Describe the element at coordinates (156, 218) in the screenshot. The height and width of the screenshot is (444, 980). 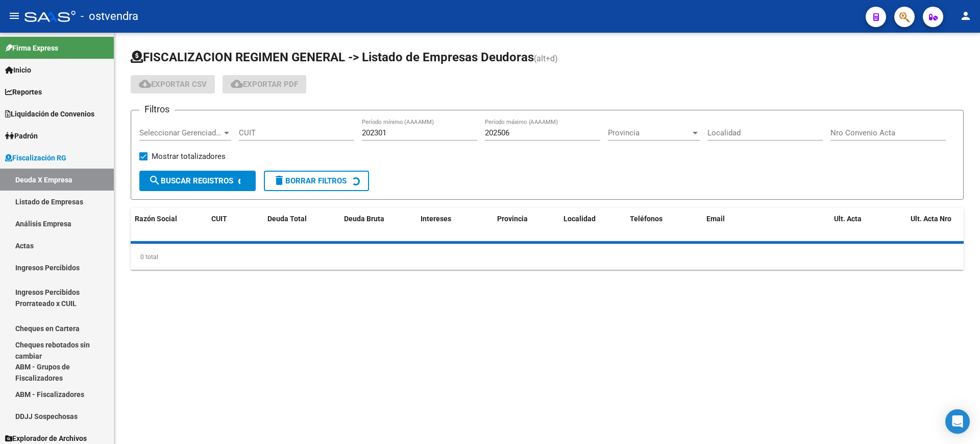
I see `span: Razón Social` at that location.